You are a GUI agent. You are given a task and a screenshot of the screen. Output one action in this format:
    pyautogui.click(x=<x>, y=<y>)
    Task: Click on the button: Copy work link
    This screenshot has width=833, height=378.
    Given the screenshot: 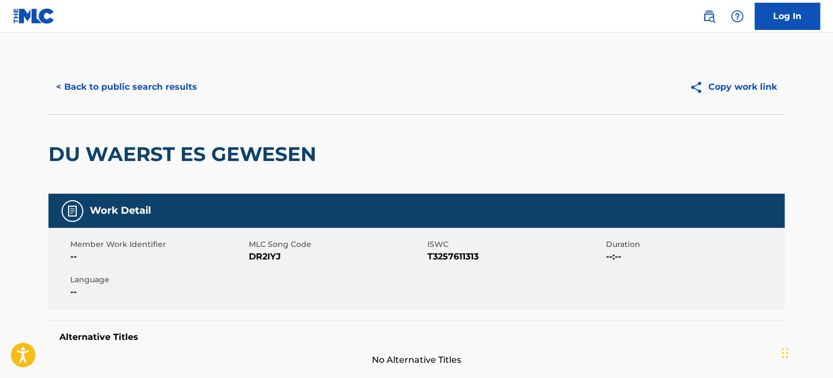 What is the action you would take?
    pyautogui.click(x=733, y=87)
    